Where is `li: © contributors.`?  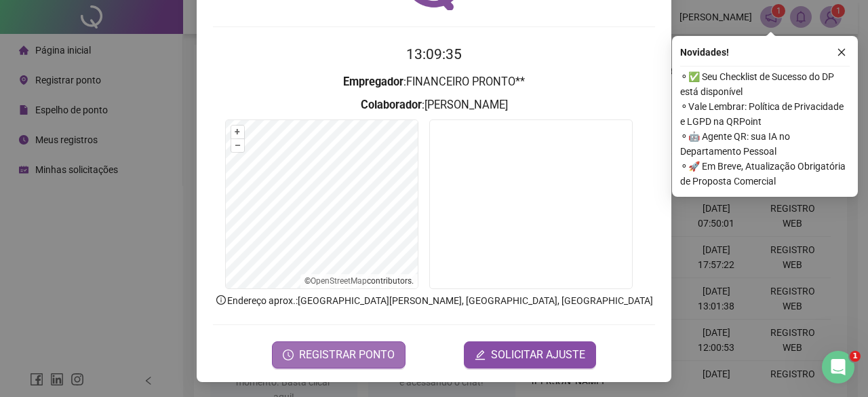 li: © contributors. is located at coordinates (359, 281).